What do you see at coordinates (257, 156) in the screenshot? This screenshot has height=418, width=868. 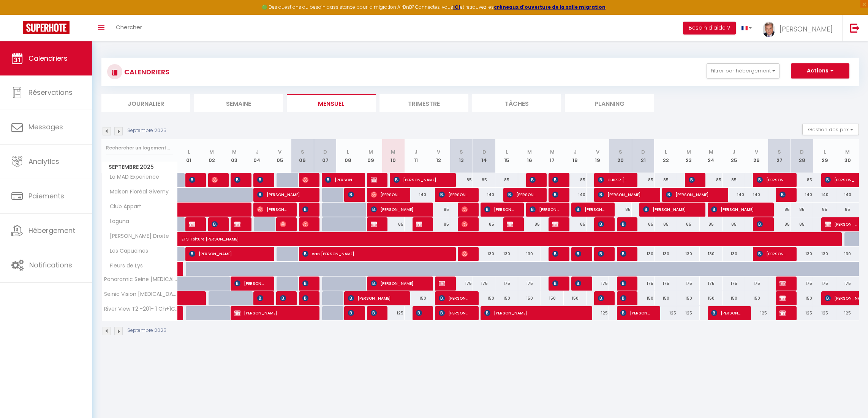 I see `th: 04` at bounding box center [257, 156].